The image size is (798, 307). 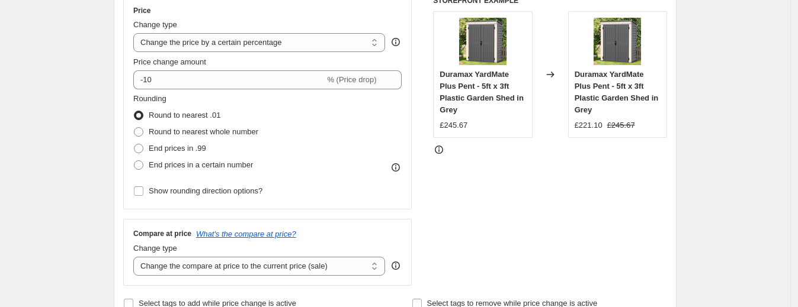 I want to click on button: What's the compare at price?, so click(x=246, y=234).